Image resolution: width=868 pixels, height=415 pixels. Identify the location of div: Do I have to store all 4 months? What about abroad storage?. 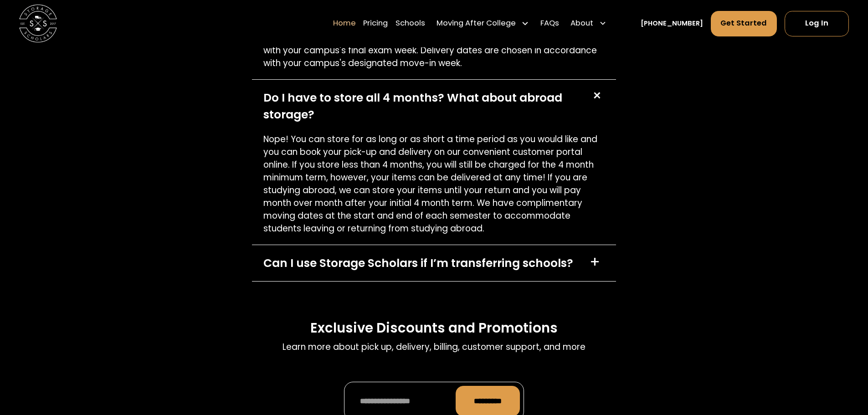
(421, 106).